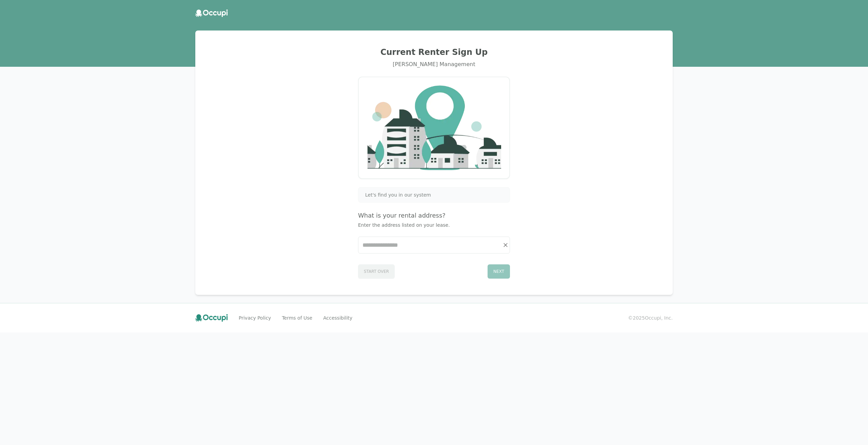 The image size is (868, 445). What do you see at coordinates (434, 245) in the screenshot?
I see `input: Start typing...` at bounding box center [434, 245].